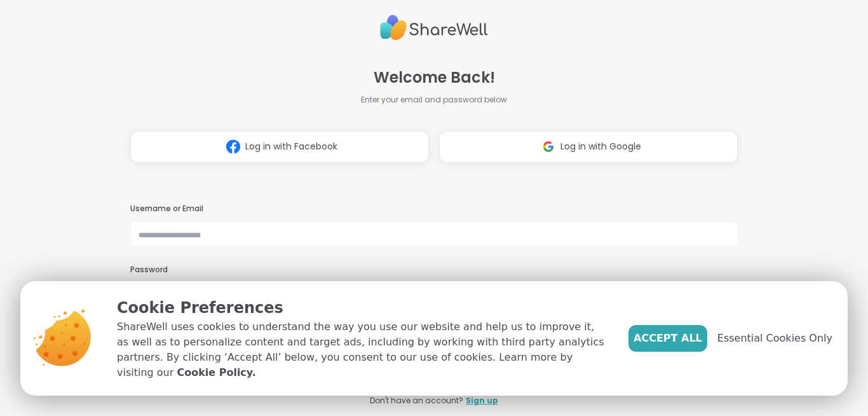  I want to click on img: ShareWell Logo, so click(434, 28).